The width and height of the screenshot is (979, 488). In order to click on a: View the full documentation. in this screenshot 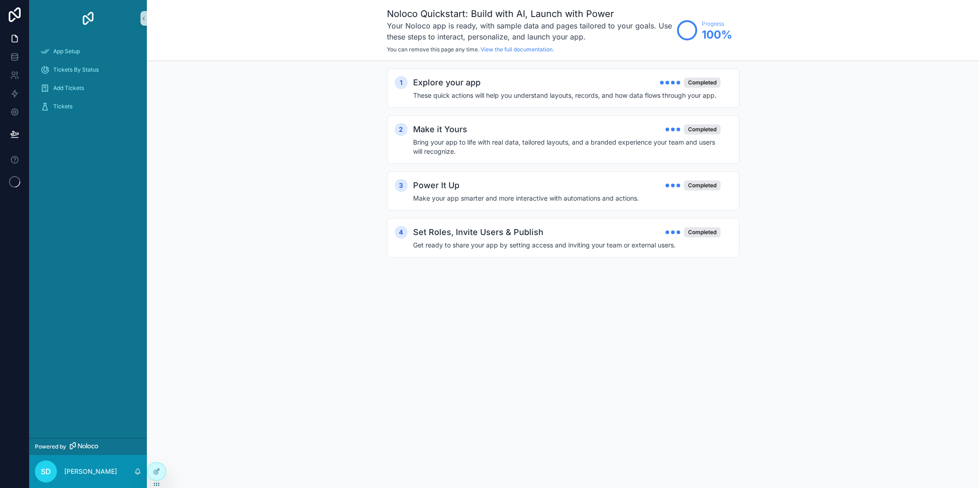, I will do `click(517, 49)`.